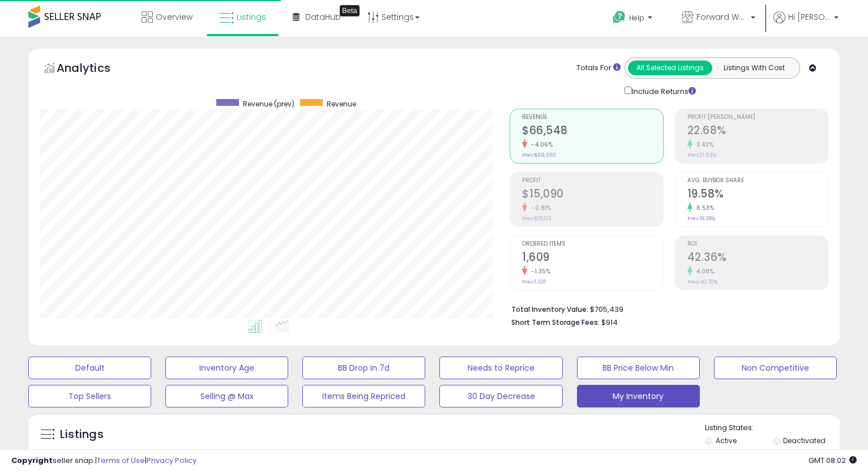 The height and width of the screenshot is (472, 868). I want to click on button: Non Competitive, so click(775, 368).